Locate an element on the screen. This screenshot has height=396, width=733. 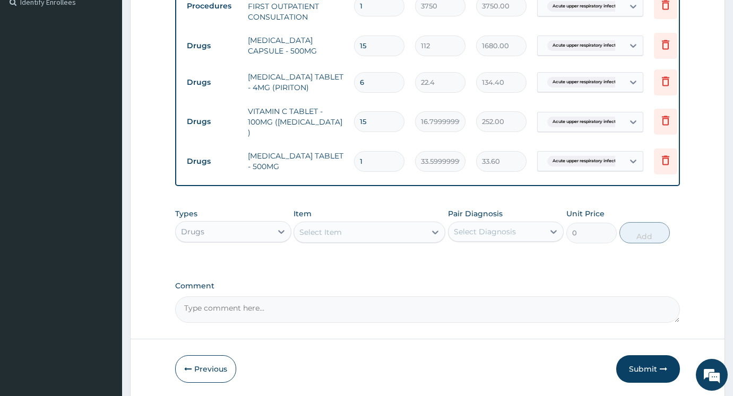
label: Item is located at coordinates (303, 214).